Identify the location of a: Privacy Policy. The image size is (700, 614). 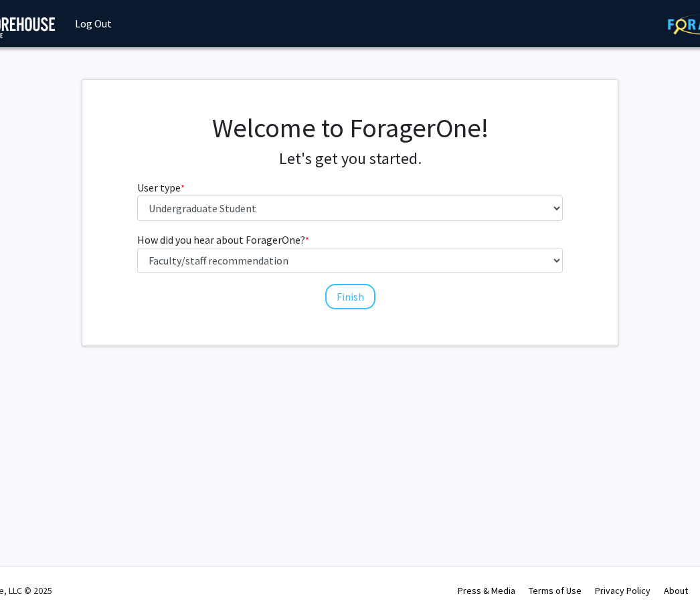
(622, 590).